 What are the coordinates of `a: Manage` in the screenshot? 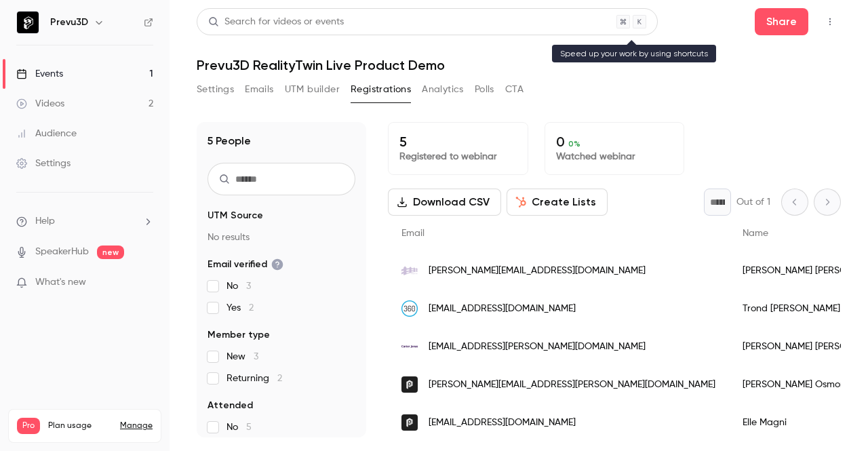 It's located at (136, 426).